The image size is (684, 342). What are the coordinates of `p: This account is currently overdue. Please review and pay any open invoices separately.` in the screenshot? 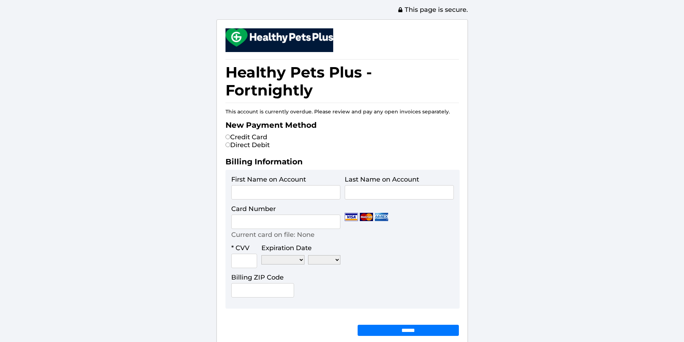 It's located at (342, 112).